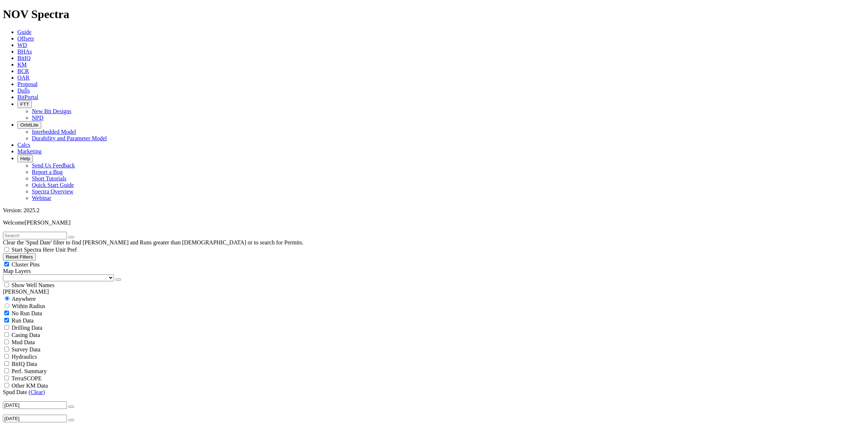 This screenshot has height=427, width=868. What do you see at coordinates (26, 264) in the screenshot?
I see `span: Cluster Pins` at bounding box center [26, 264].